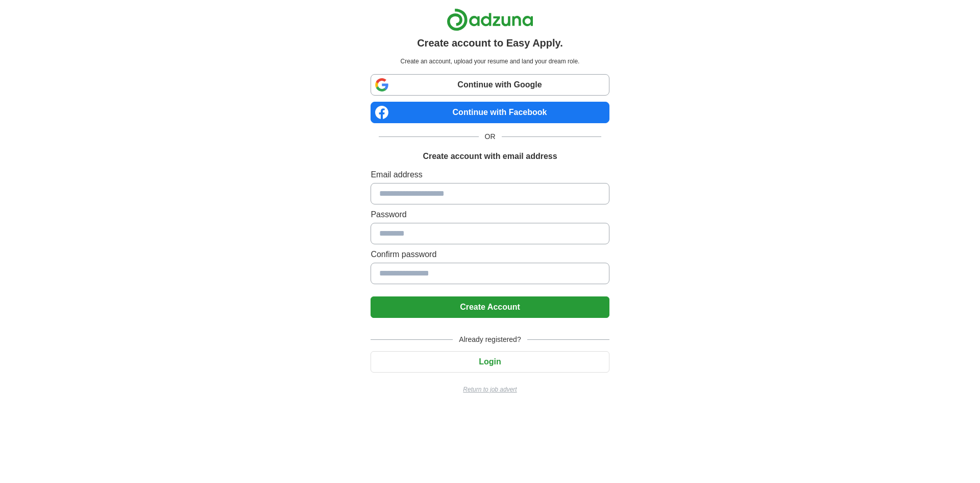  I want to click on button: Login, so click(490, 362).